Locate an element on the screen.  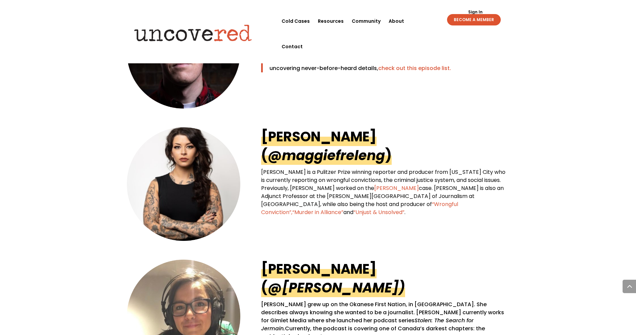
a: Sign In is located at coordinates (475, 12).